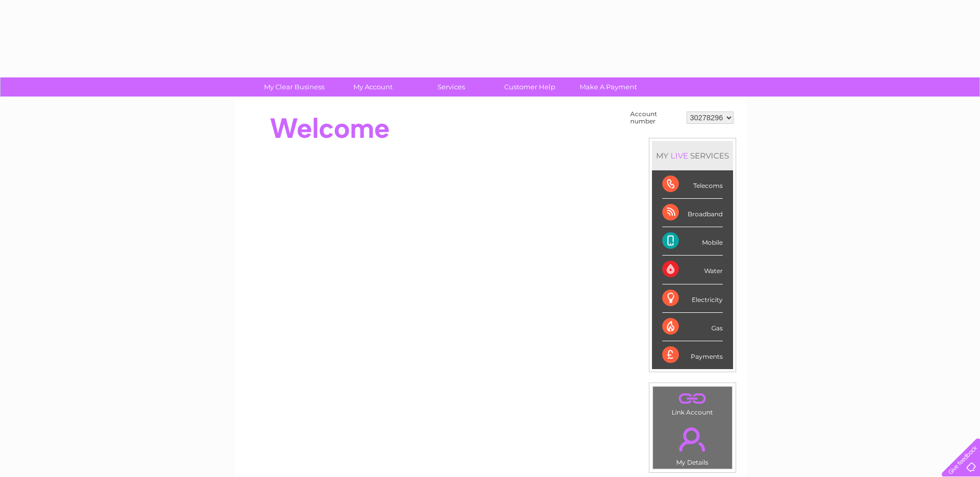  Describe the element at coordinates (692, 355) in the screenshot. I see `div: Payments` at that location.